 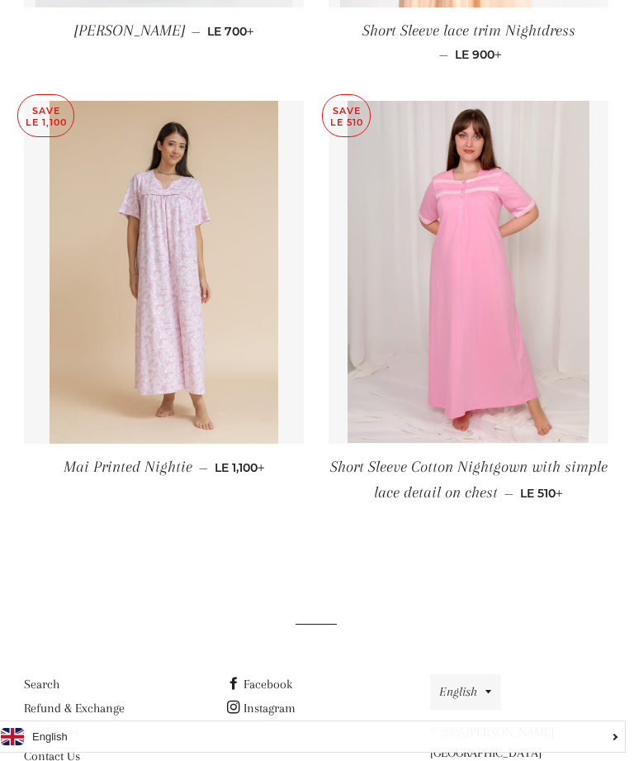 I want to click on span: LE 900, so click(x=478, y=54).